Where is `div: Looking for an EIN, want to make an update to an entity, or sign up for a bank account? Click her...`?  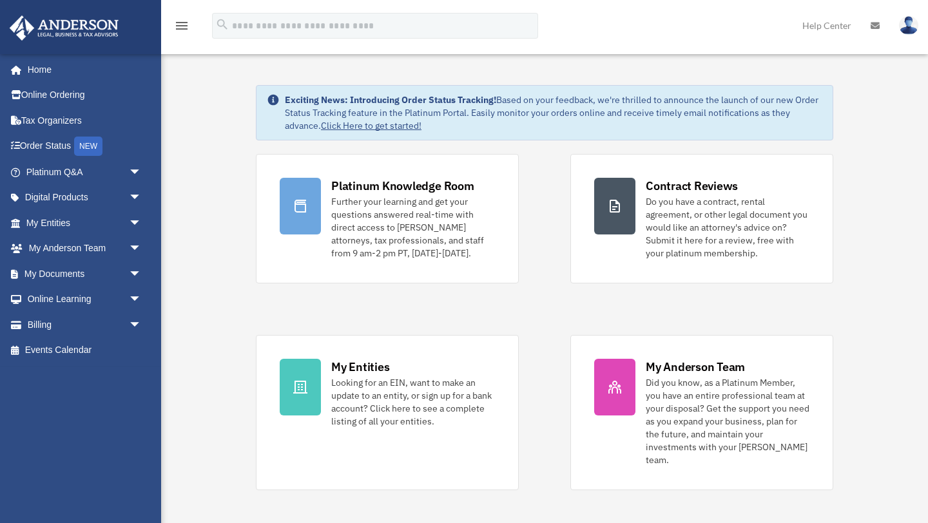 div: Looking for an EIN, want to make an update to an entity, or sign up for a bank account? Click her... is located at coordinates (413, 402).